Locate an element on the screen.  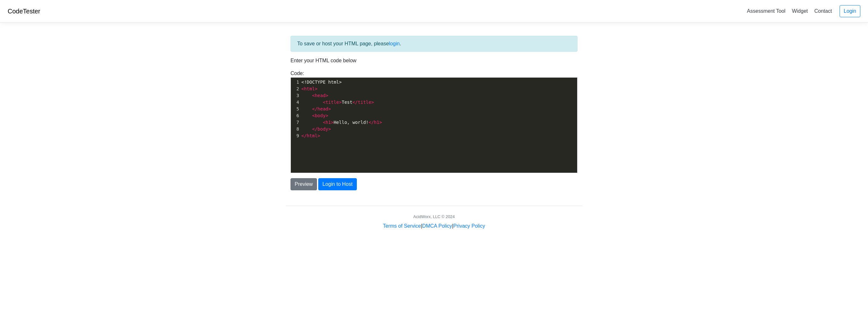
div: Code: is located at coordinates (434, 121).